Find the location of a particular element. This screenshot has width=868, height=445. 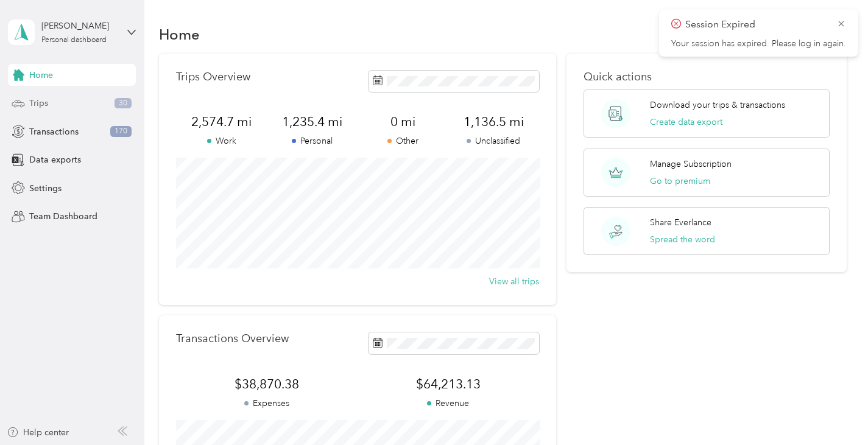

button: Spread the word is located at coordinates (682, 239).